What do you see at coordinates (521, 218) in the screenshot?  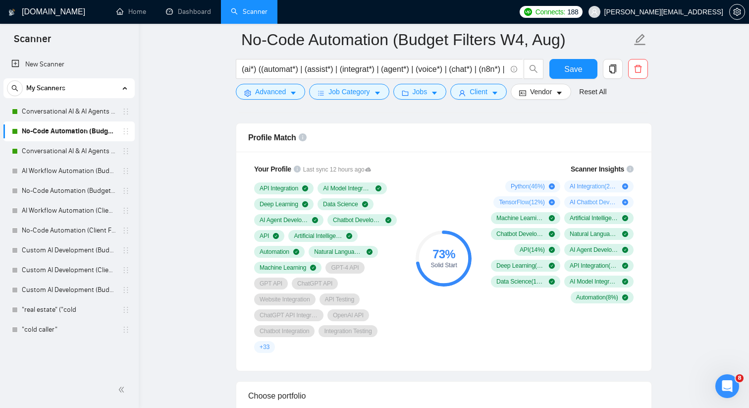 I see `span: Machine Learning ( 60 %)` at bounding box center [521, 218].